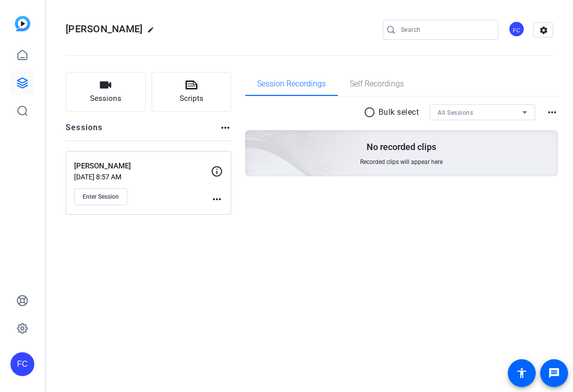 The image size is (573, 392). Describe the element at coordinates (106, 99) in the screenshot. I see `span: Sessions` at that location.